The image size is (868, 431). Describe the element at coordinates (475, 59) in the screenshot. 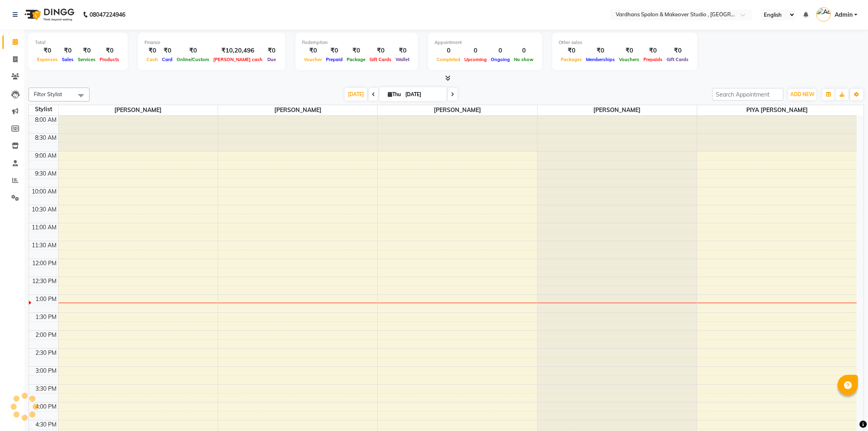

I see `span: Upcoming` at that location.